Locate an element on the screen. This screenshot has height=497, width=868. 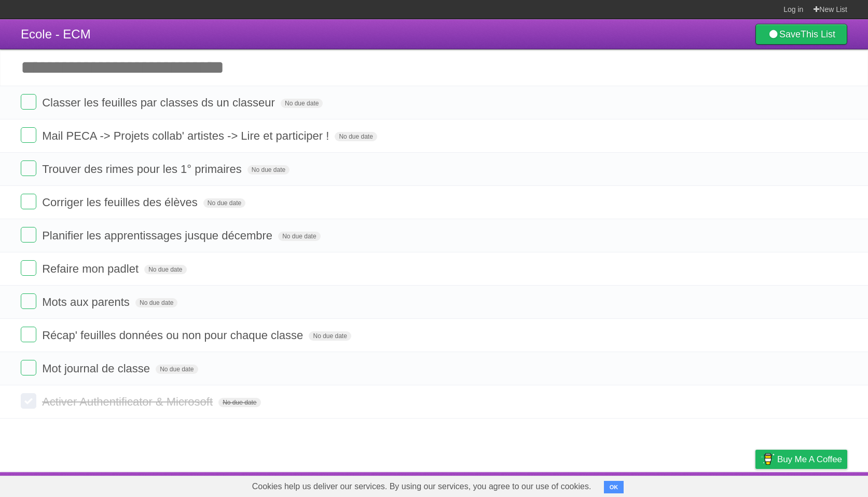
span: Refaire mon padlet is located at coordinates (91, 269).